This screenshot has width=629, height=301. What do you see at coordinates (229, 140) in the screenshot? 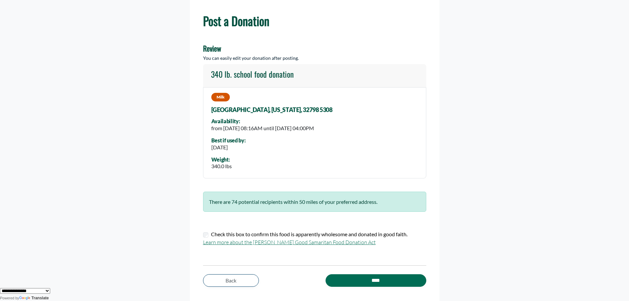
I see `div: Best if used by:` at bounding box center [229, 140].